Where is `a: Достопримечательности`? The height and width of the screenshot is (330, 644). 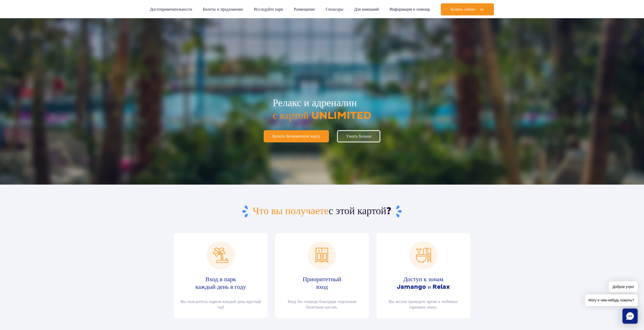
a: Достопримечательности is located at coordinates (171, 9).